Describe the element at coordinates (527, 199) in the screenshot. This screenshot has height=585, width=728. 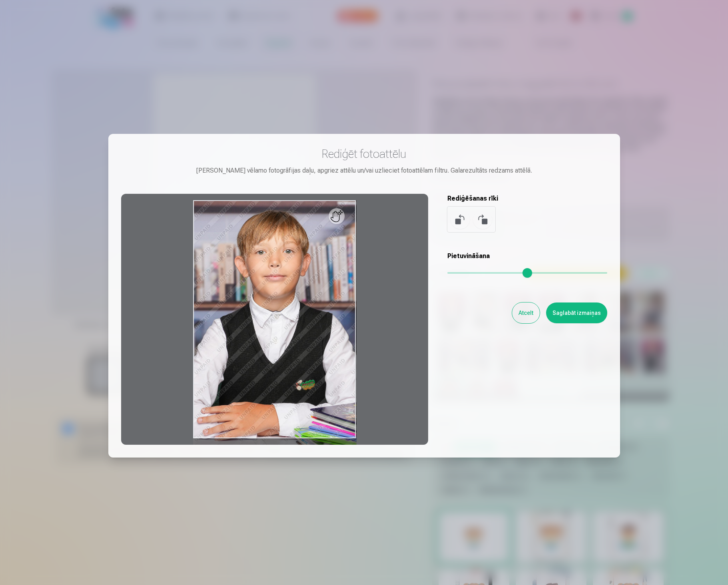
I see `h5: Rediģēšanas rīki` at that location.